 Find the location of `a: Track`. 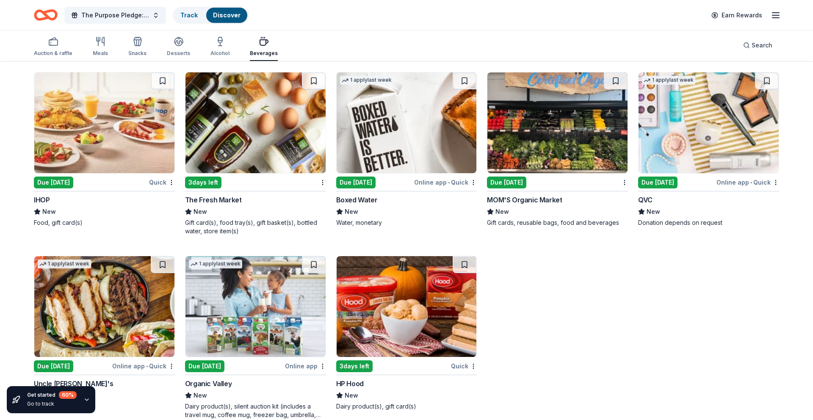

a: Track is located at coordinates (189, 15).